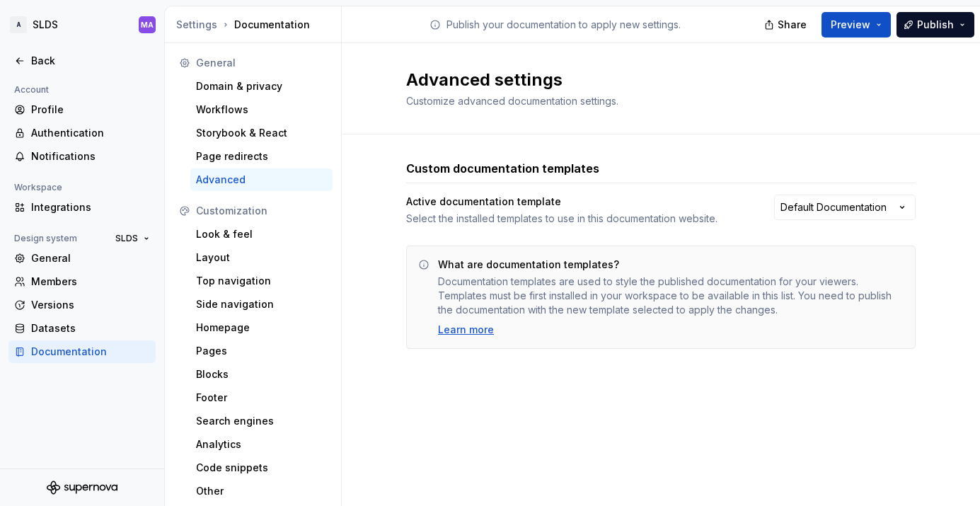 This screenshot has height=506, width=980. Describe the element at coordinates (261, 110) in the screenshot. I see `div: Workflows` at that location.